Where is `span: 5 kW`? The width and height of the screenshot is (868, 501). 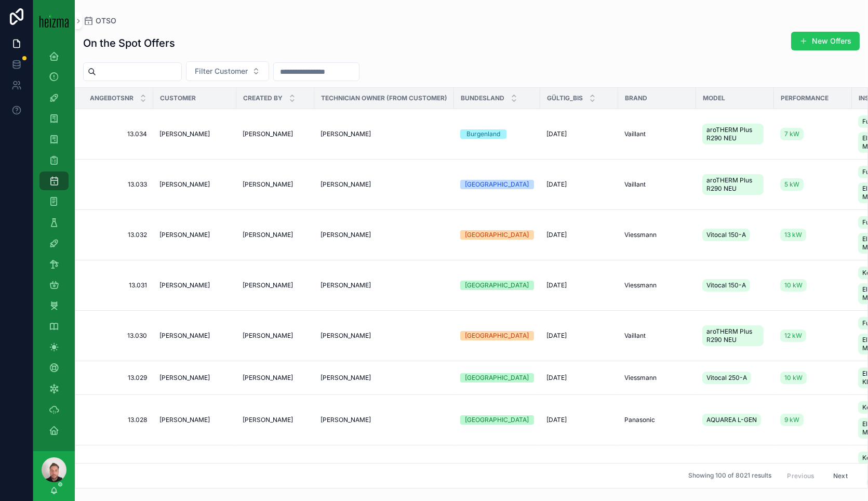
span: 5 kW is located at coordinates (791, 185).